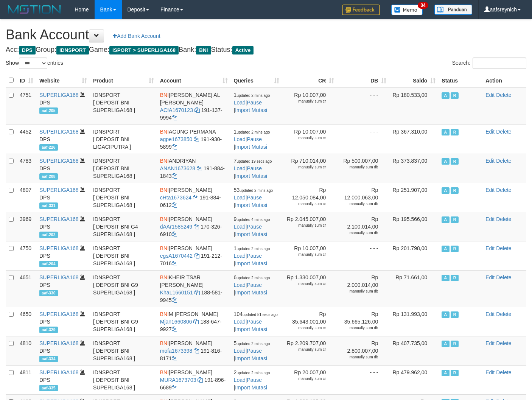 Image resolution: width=532 pixels, height=400 pixels. Describe the element at coordinates (49, 111) in the screenshot. I see `span: aaf-205` at that location.